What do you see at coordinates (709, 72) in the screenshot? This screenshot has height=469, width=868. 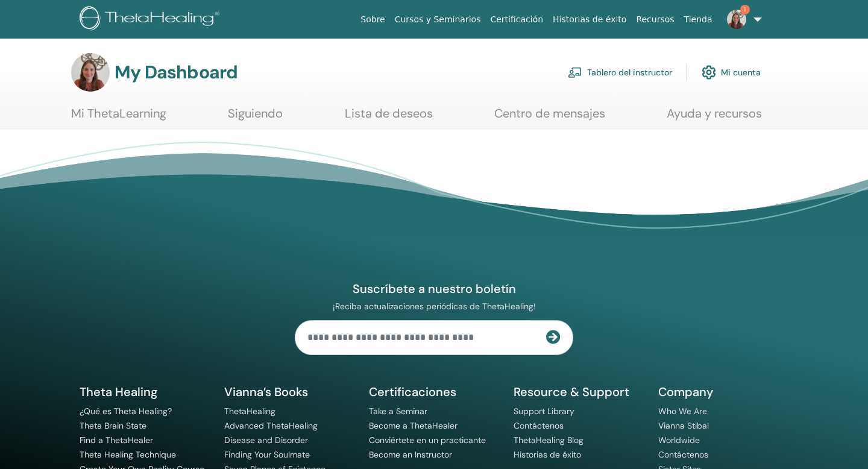 I see `img: cog.svg` at bounding box center [709, 72].